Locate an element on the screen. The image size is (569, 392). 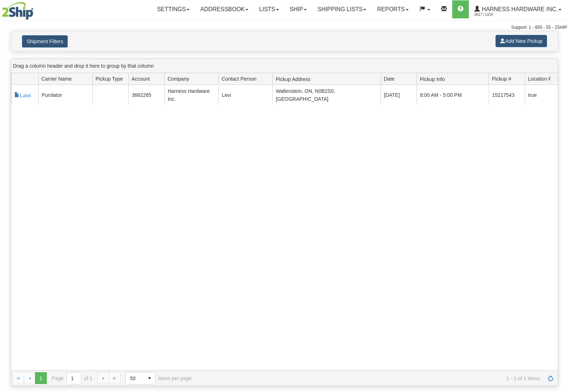
a: Addressbook is located at coordinates (225, 9).